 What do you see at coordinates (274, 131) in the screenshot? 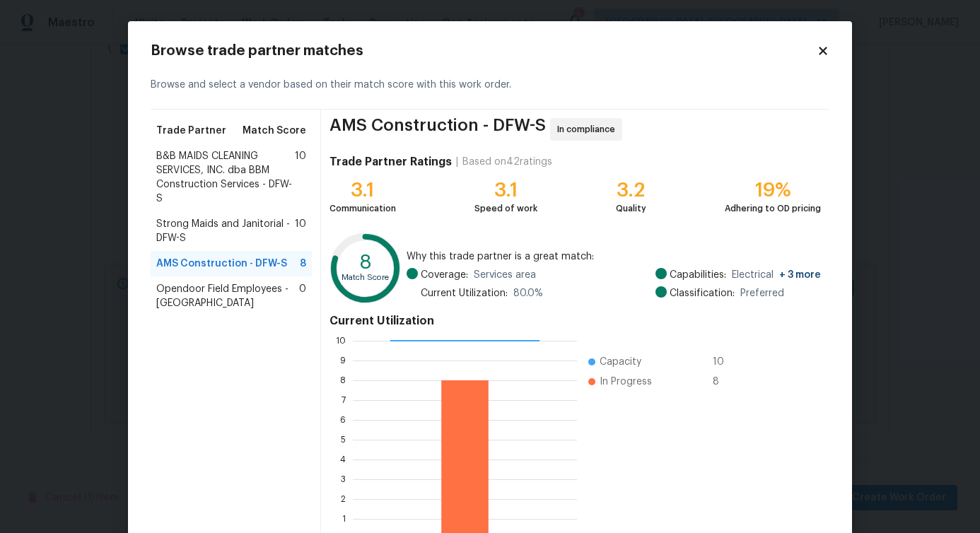
I see `span: Match Score` at bounding box center [274, 131].